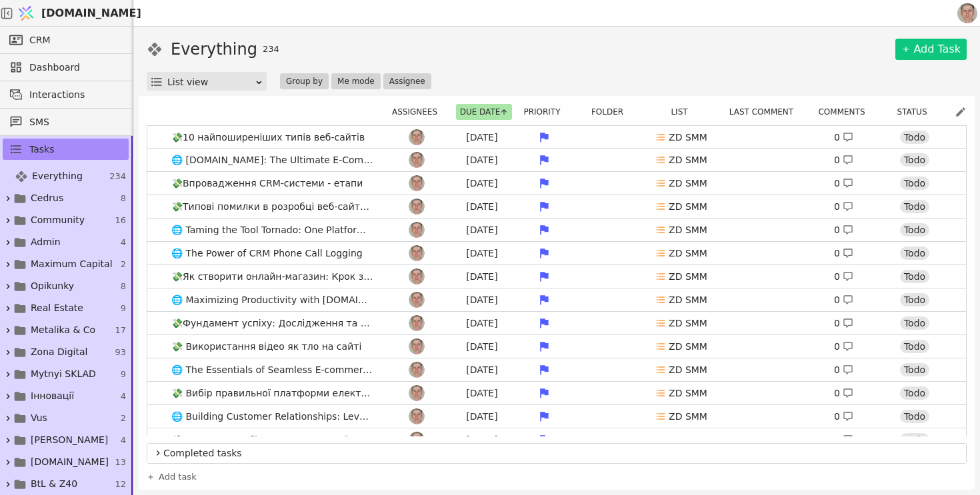 The width and height of the screenshot is (980, 495). What do you see at coordinates (266, 346) in the screenshot?
I see `span: 💸 Використання відео як тло на сайті` at bounding box center [266, 346].